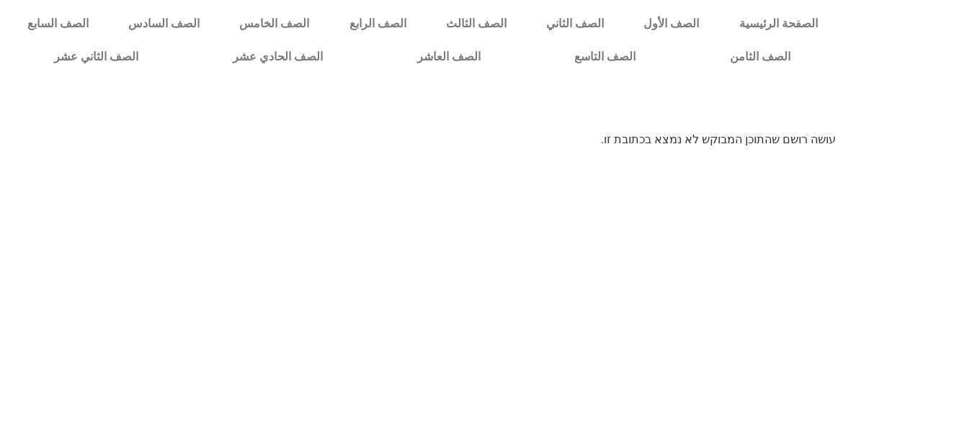 The height and width of the screenshot is (437, 980). Describe the element at coordinates (760, 57) in the screenshot. I see `a: الصف الثامن` at that location.